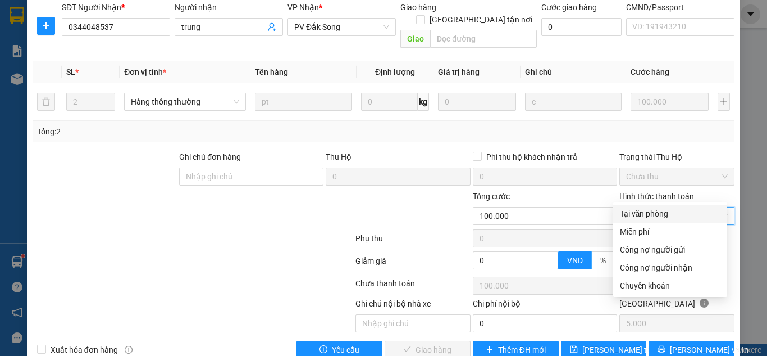 The width and height of the screenshot is (767, 356). I want to click on span: Giá trị hàng, so click(459, 72).